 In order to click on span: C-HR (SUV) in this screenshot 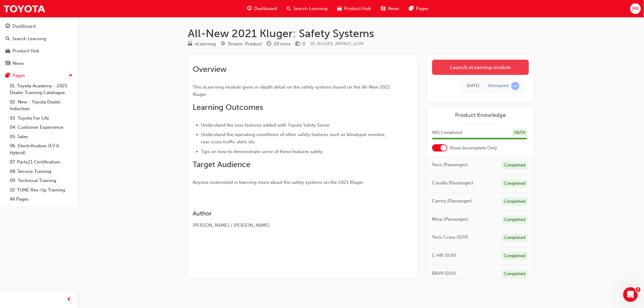, I will do `click(444, 255)`.